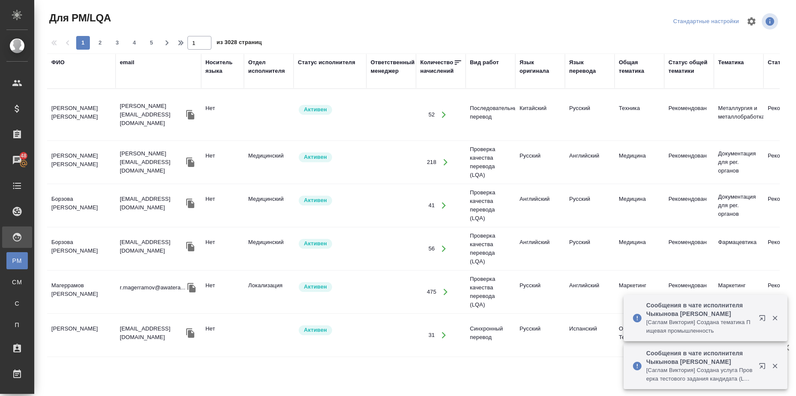 The image size is (796, 396). I want to click on span: Настроить таблицу, so click(752, 21).